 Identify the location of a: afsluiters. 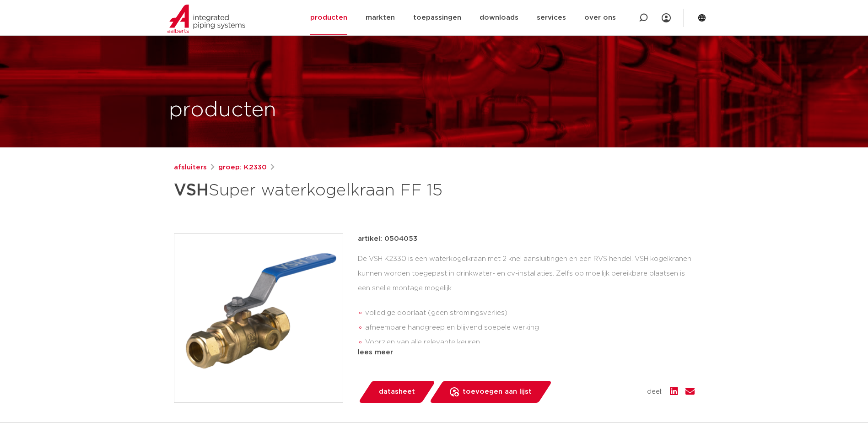
(190, 168).